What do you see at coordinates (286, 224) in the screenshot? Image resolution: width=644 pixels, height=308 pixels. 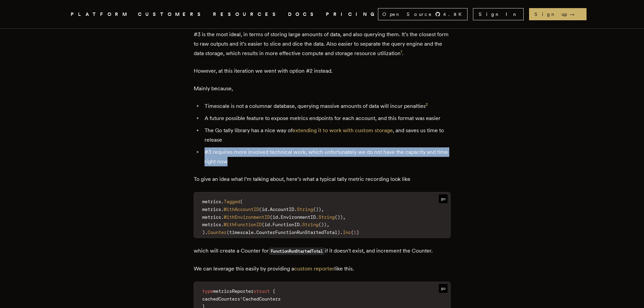 I see `span: FunctionID` at bounding box center [286, 224].